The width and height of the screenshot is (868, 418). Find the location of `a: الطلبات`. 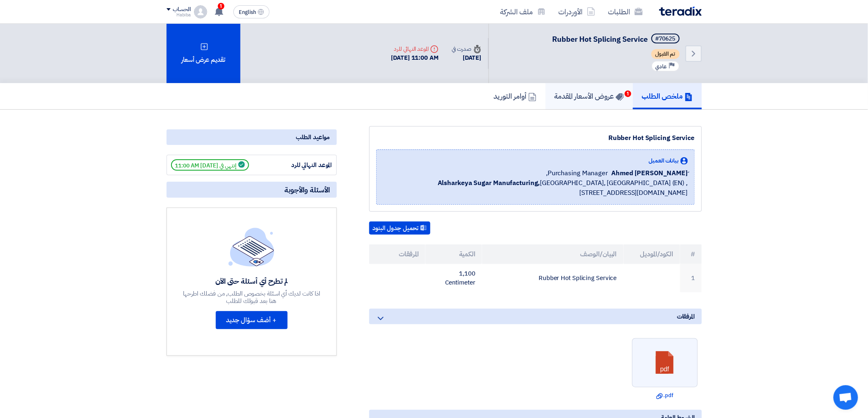

a: الطلبات is located at coordinates (625, 11).